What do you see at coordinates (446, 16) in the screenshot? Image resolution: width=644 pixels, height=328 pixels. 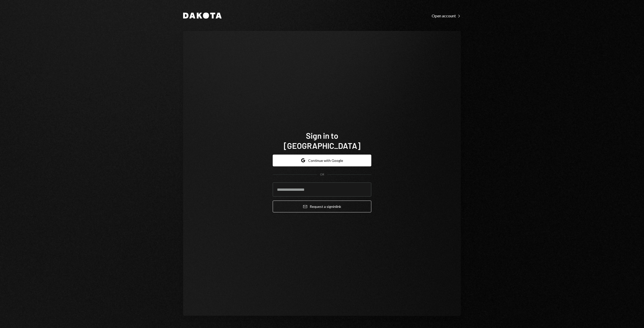 I see `div: Open account` at bounding box center [446, 16].